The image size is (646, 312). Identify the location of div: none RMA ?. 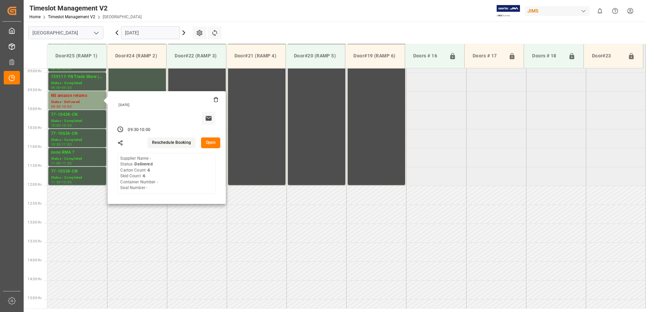
(77, 153).